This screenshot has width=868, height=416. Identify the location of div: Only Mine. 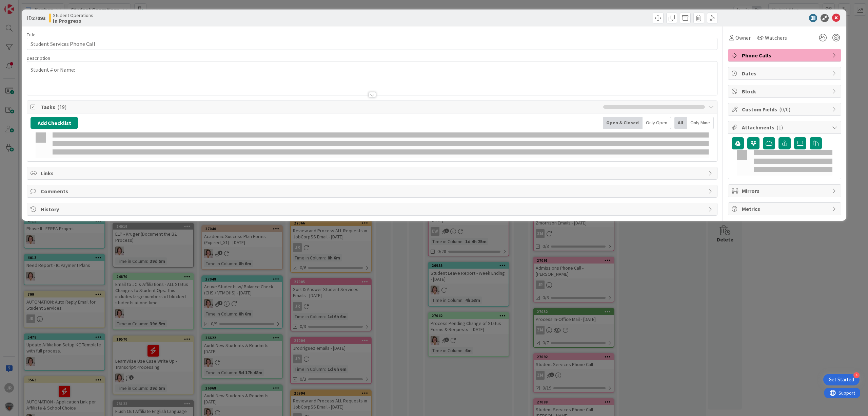
(700, 123).